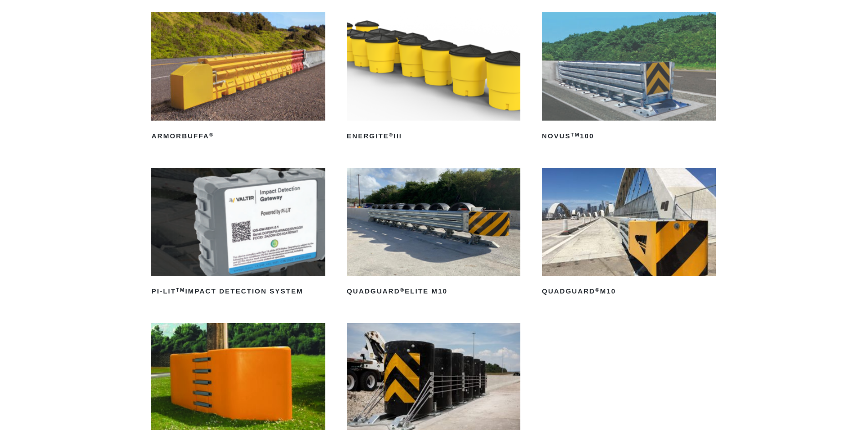 The image size is (868, 430). I want to click on h2: ENERGITE III, so click(433, 136).